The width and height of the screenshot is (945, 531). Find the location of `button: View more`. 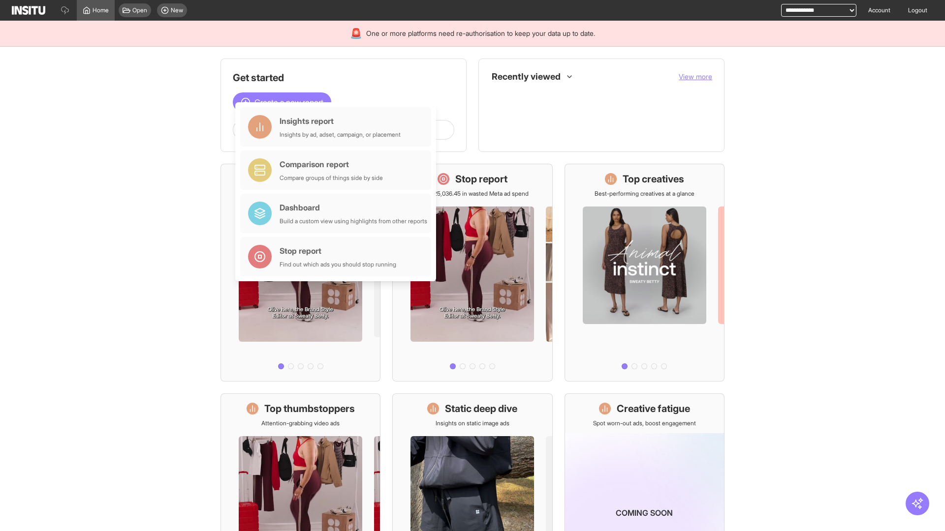

button: View more is located at coordinates (695, 77).